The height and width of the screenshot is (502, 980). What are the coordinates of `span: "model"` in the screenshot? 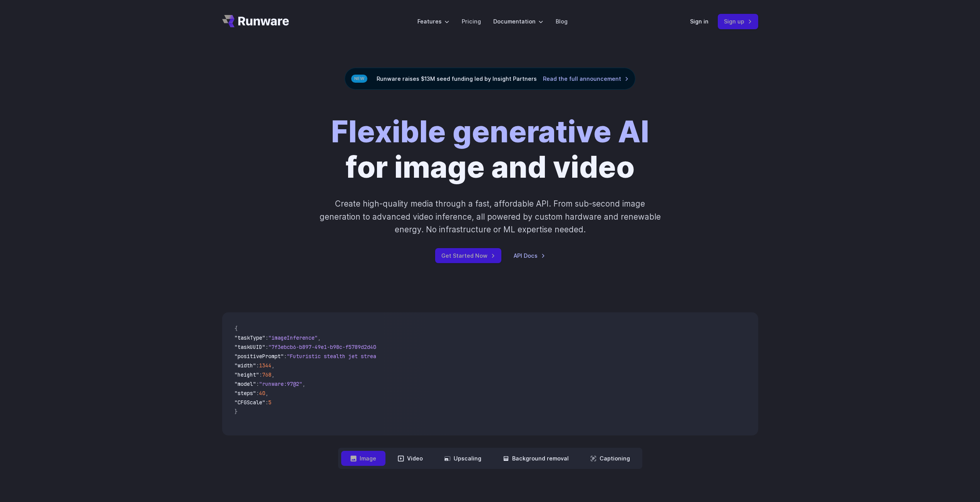 It's located at (245, 384).